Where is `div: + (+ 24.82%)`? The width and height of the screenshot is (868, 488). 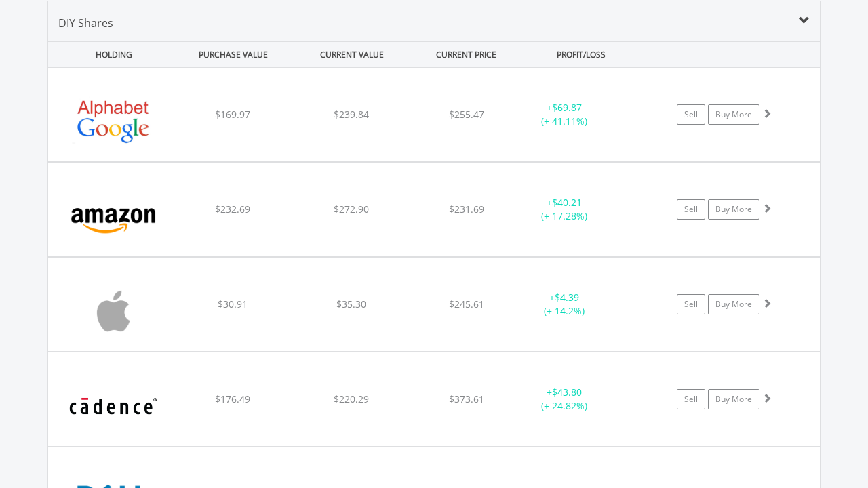
div: + (+ 24.82%) is located at coordinates (564, 399).